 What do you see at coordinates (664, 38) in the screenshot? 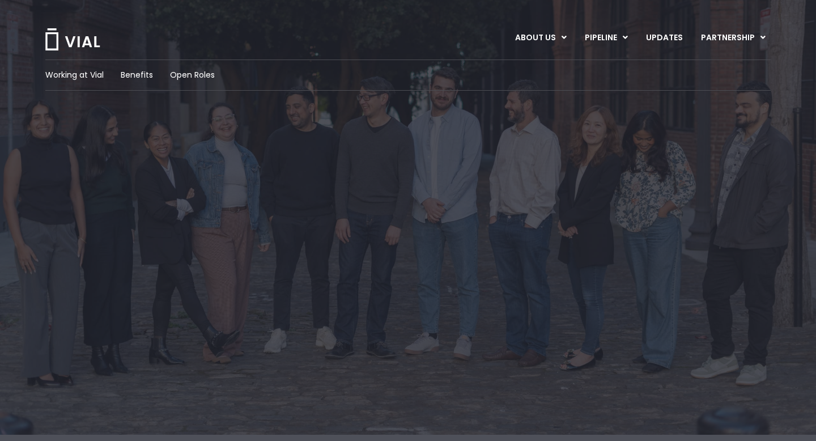
I see `a: UPDATES` at bounding box center [664, 38].